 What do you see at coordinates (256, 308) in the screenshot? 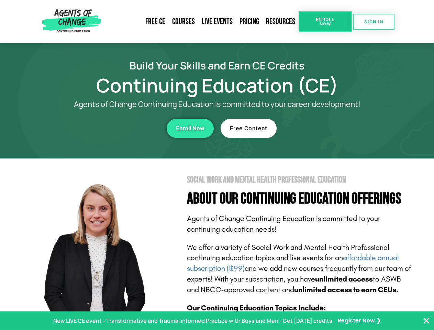
I see `b: Our Continuing Education Topics Include:` at bounding box center [256, 308].